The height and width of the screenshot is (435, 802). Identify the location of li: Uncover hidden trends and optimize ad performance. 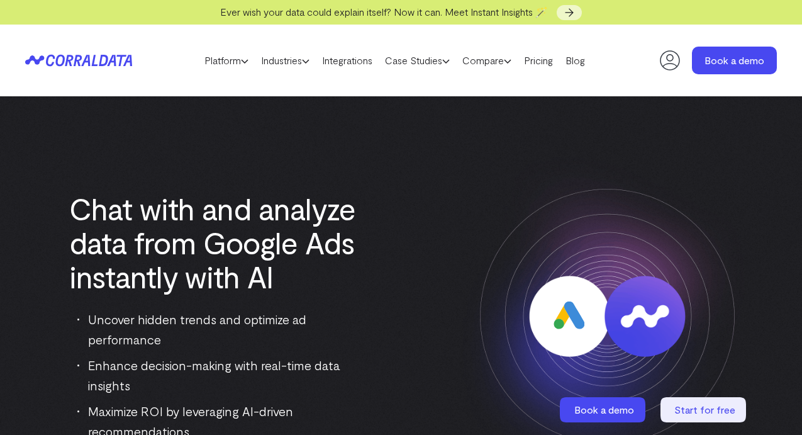
(223, 329).